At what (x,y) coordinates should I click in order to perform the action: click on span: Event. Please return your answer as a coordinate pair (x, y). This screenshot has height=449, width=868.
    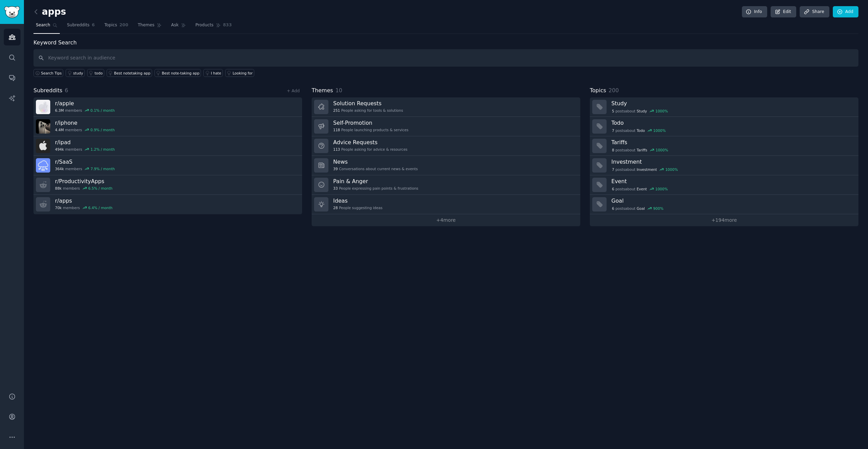
    Looking at the image, I should click on (642, 189).